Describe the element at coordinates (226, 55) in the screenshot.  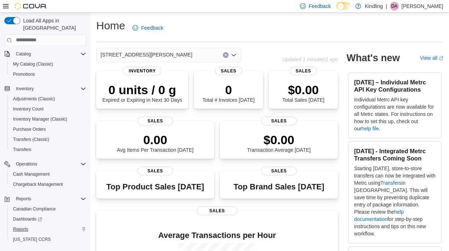
I see `button: Clear input` at that location.